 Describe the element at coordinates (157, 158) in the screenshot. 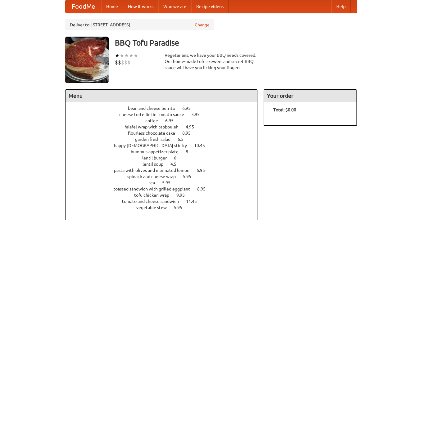

I see `span: lentil burger` at that location.